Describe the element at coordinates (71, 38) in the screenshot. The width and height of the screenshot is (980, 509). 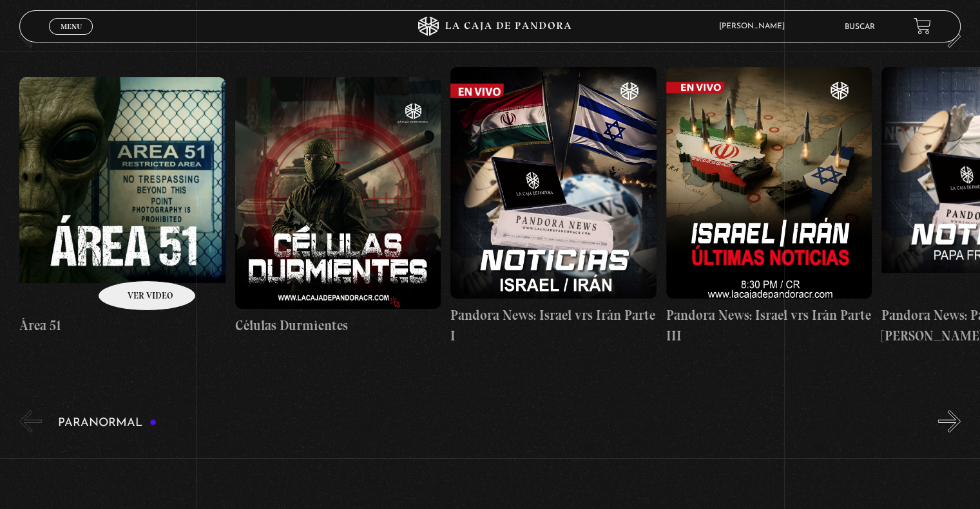
I see `span: Cerrar` at that location.